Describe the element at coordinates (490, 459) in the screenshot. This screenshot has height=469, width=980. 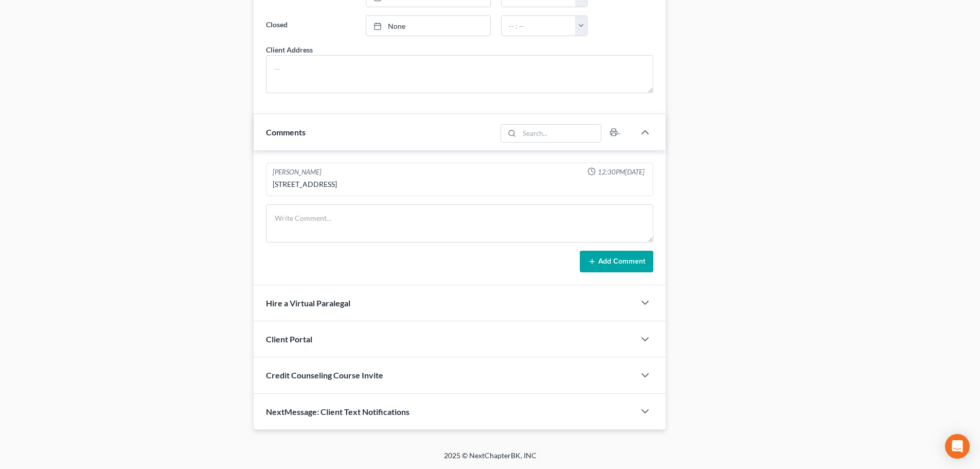
I see `div: 2025 © NextChapterBK, INC` at that location.